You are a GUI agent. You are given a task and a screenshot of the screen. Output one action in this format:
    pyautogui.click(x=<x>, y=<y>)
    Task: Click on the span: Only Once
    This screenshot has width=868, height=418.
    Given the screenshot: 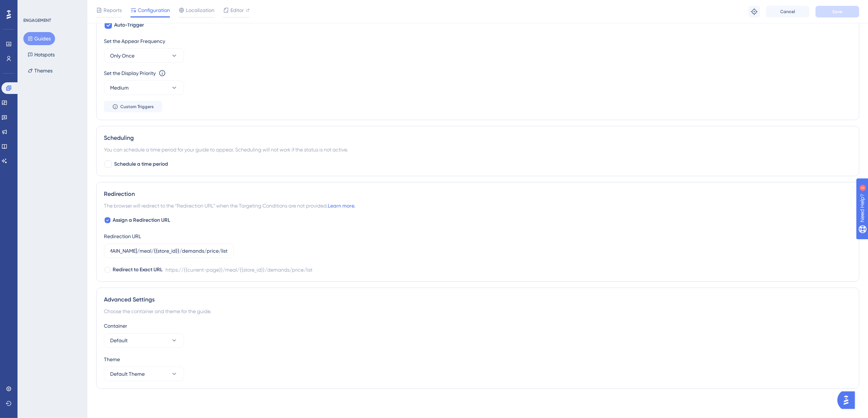 What is the action you would take?
    pyautogui.click(x=122, y=56)
    